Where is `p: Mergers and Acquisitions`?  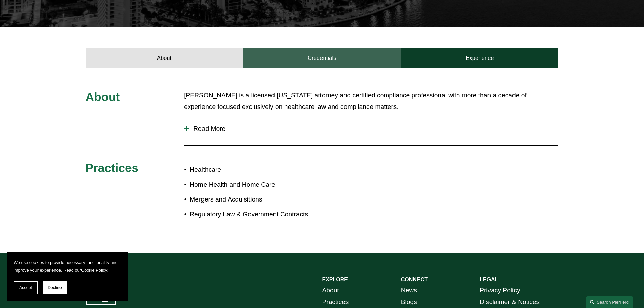
p: Mergers and Acquisitions is located at coordinates (256, 200).